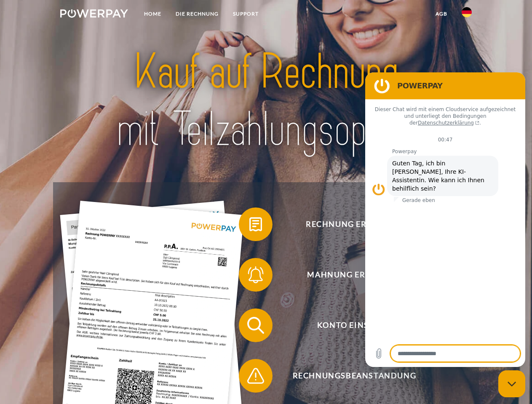 This screenshot has width=532, height=404. Describe the element at coordinates (54, 128) in the screenshot. I see `p: Gerade eben` at that location.